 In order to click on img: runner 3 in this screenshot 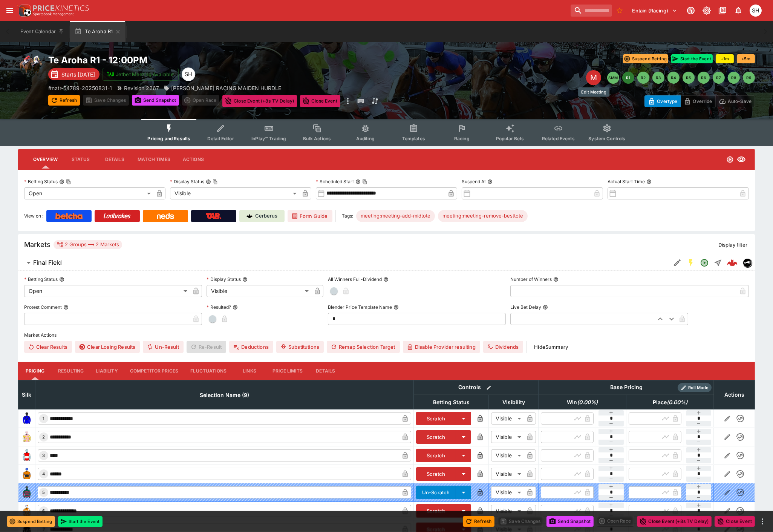, I will do `click(26, 456)`.